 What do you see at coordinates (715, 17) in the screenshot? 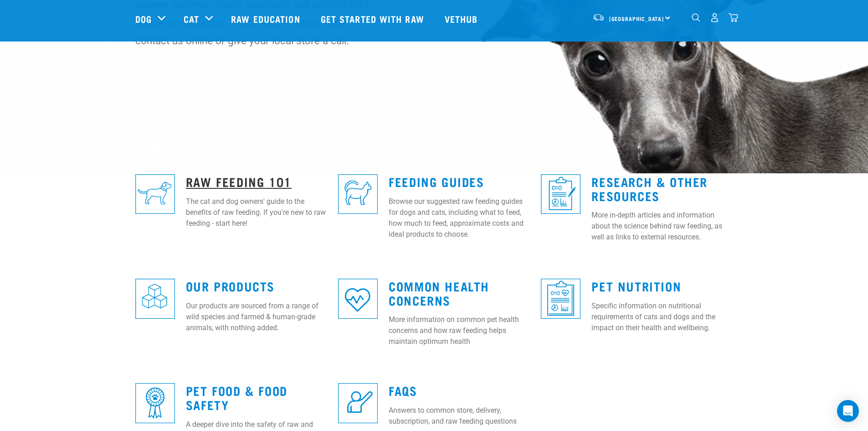
I see `img: user.png` at bounding box center [715, 17].